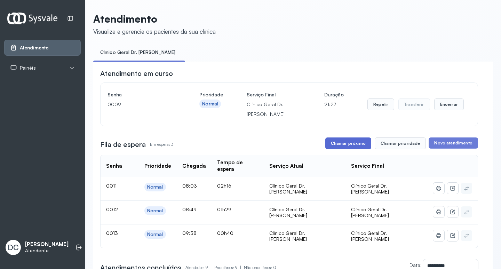 This screenshot has height=269, width=501. Describe the element at coordinates (142, 104) in the screenshot. I see `p: 0009` at that location.